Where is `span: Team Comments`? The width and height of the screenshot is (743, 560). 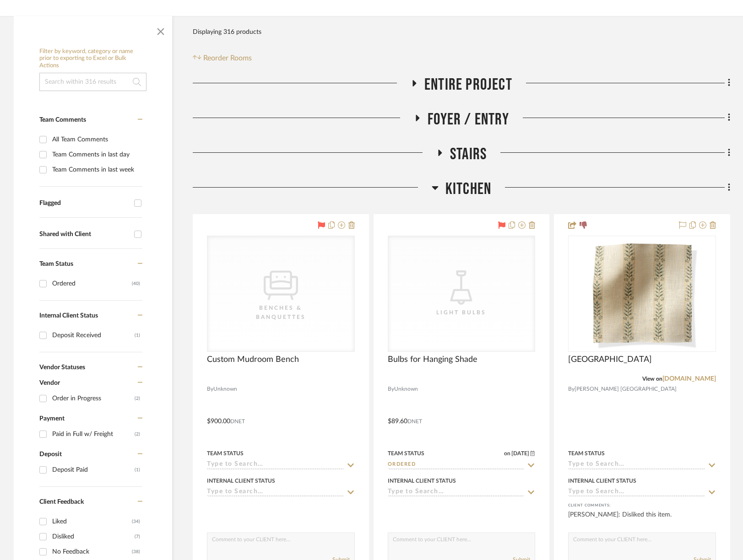 span: Team Comments is located at coordinates (62, 120).